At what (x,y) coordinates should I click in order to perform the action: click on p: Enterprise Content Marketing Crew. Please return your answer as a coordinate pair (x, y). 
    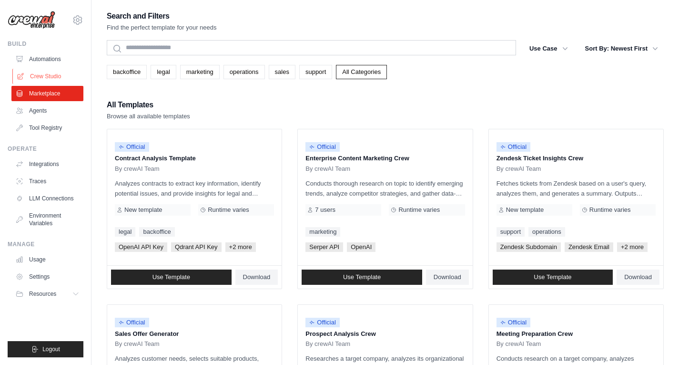
    Looking at the image, I should click on (385, 158).